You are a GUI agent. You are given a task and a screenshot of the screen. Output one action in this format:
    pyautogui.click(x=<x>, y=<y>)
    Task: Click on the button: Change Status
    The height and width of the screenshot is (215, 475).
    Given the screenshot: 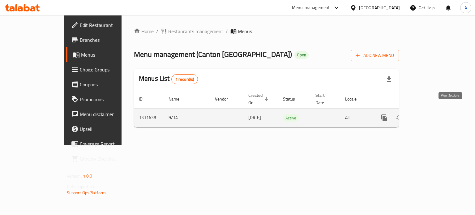 What is the action you would take?
    pyautogui.click(x=399, y=118)
    